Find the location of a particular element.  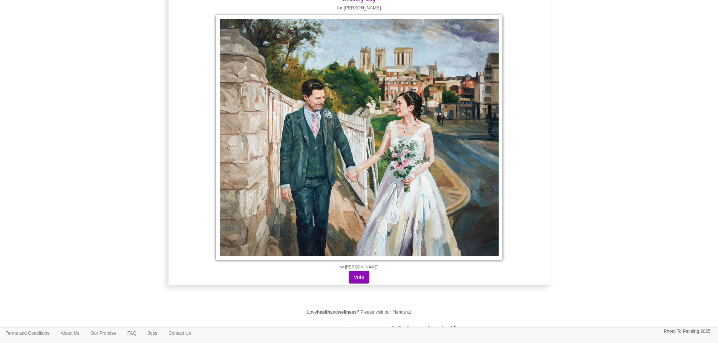

button: Vote is located at coordinates (359, 277).